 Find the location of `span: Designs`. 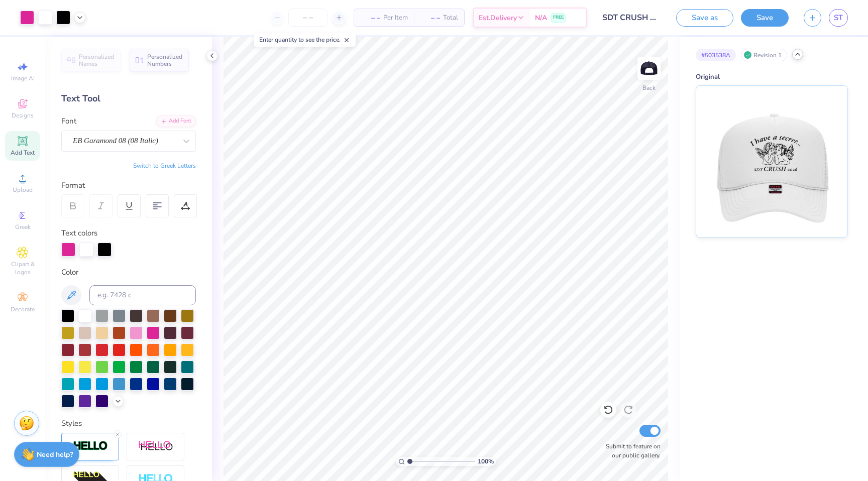

span: Designs is located at coordinates (22, 116).